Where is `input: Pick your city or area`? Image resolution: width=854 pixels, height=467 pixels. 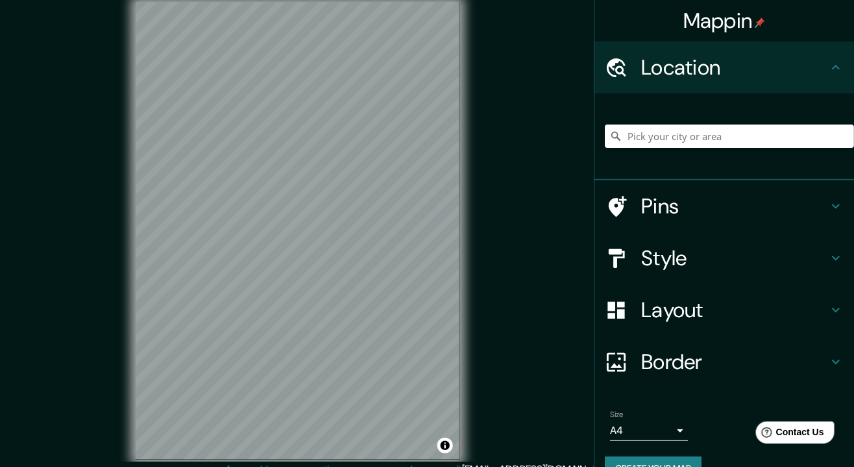 input: Pick your city or area is located at coordinates (729, 136).